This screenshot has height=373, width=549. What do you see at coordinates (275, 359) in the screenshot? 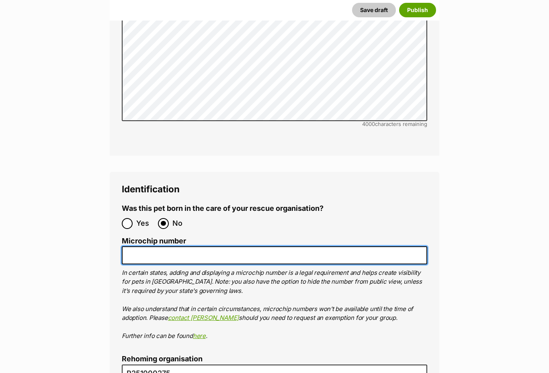
I see `label: Rehoming organisation` at bounding box center [275, 359].